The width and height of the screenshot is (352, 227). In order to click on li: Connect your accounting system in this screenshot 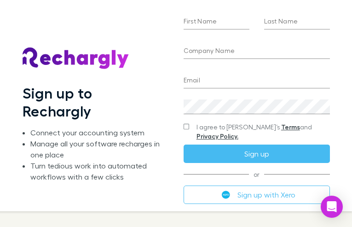, I will do `click(98, 133)`.